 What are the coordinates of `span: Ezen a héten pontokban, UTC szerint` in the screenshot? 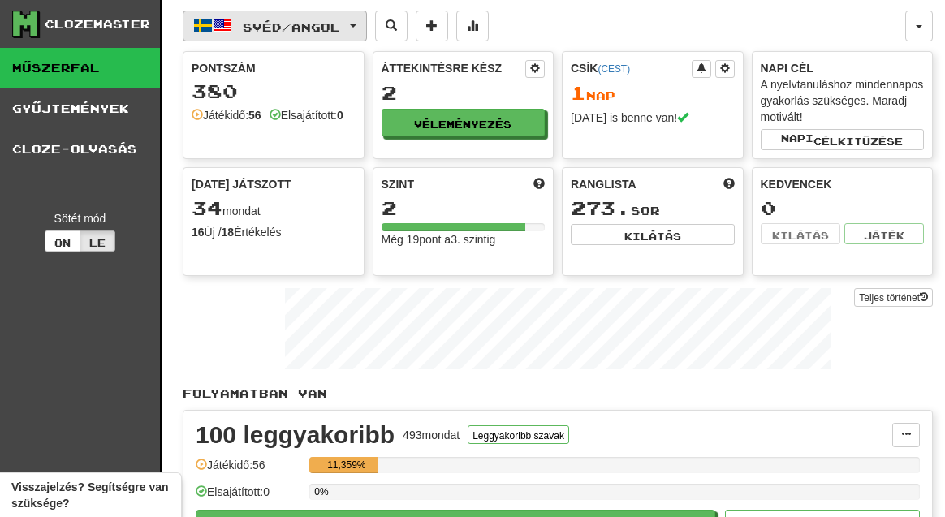 It's located at (729, 184).